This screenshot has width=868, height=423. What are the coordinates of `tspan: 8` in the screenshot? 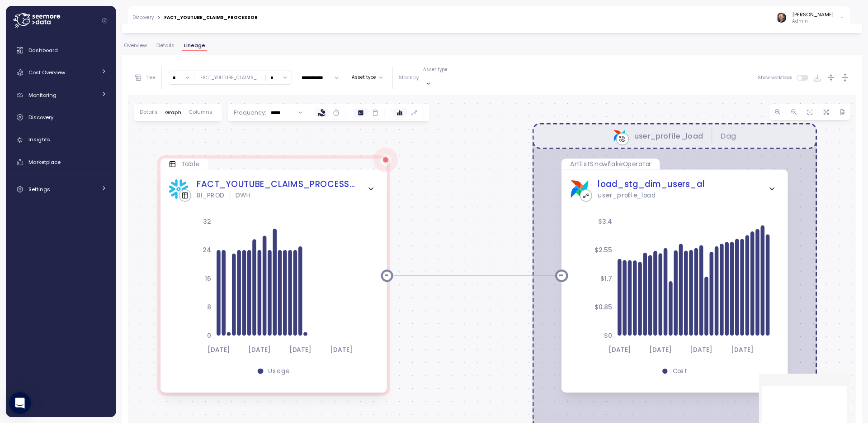 It's located at (209, 307).